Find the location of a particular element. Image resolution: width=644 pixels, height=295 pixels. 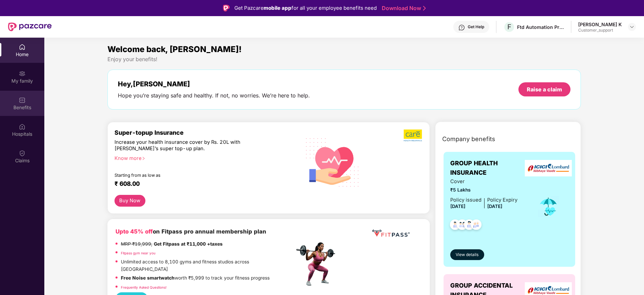

img: Logo is located at coordinates (226, 8).